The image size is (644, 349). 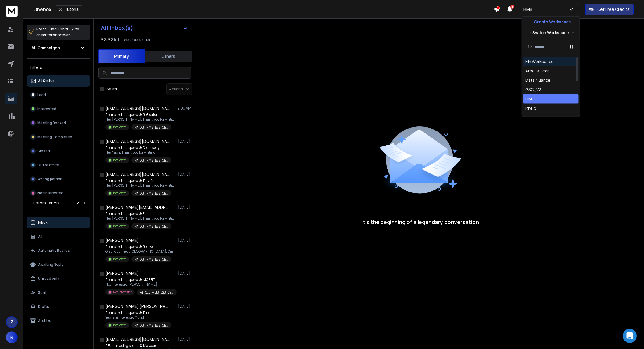 I want to click on h1: All Inbox(s), so click(x=116, y=28).